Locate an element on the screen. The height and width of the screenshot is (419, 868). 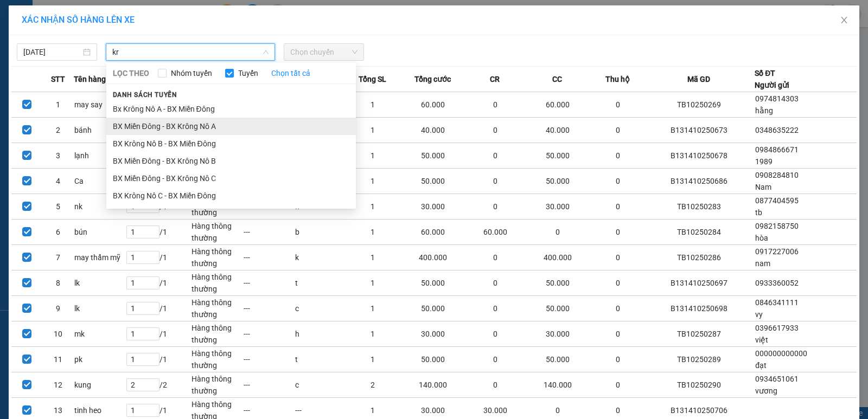
span: 0877404595 is located at coordinates (777, 201).